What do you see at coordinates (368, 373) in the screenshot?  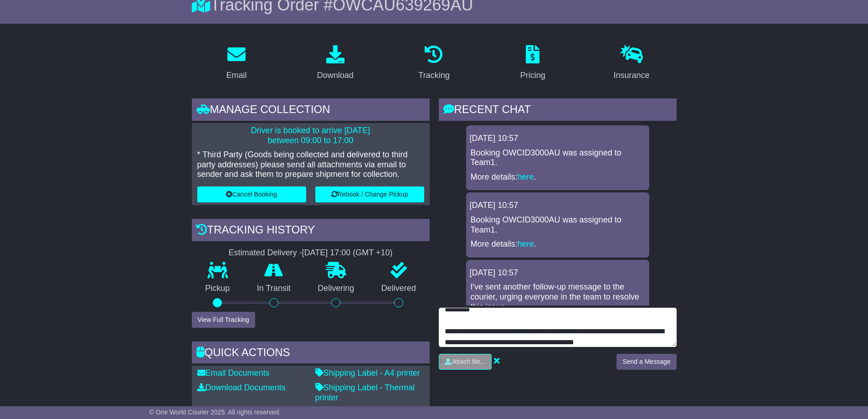 I see `a: Shipping Label - A4 printer` at bounding box center [368, 373].